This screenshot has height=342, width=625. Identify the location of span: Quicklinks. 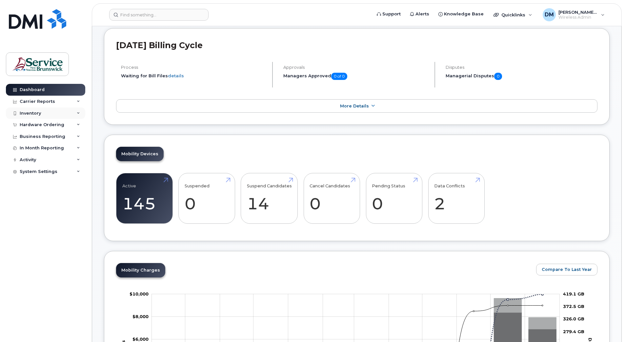
(513, 15).